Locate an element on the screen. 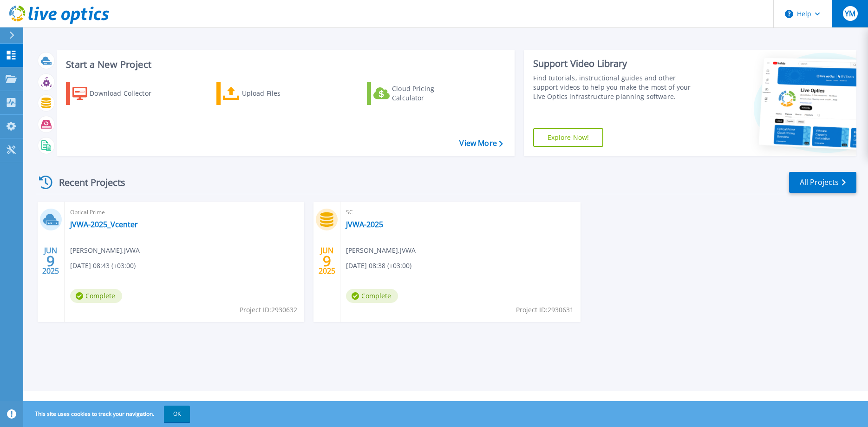  div: Upload Files is located at coordinates (279, 93).